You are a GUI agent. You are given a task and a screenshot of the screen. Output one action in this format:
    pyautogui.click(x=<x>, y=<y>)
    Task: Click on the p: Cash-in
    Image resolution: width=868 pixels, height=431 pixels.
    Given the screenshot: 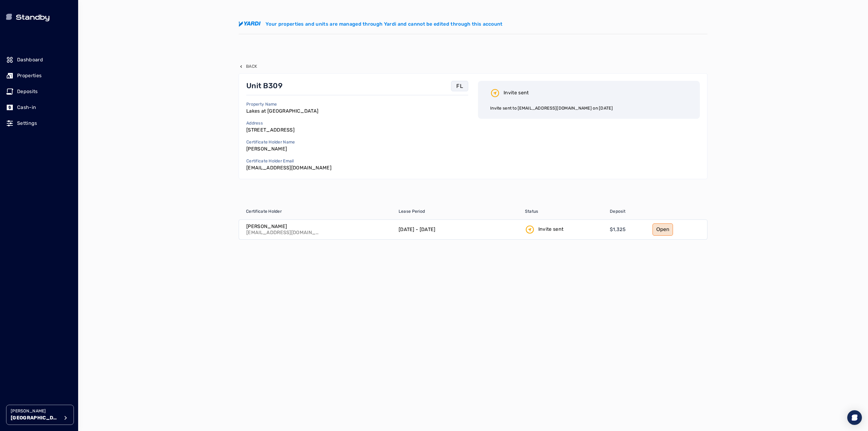 What is the action you would take?
    pyautogui.click(x=26, y=107)
    